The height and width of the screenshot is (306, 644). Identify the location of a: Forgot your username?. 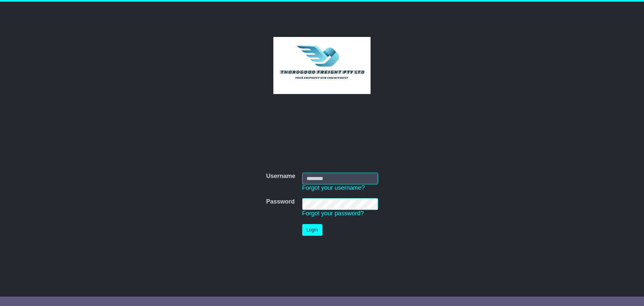
(334, 188).